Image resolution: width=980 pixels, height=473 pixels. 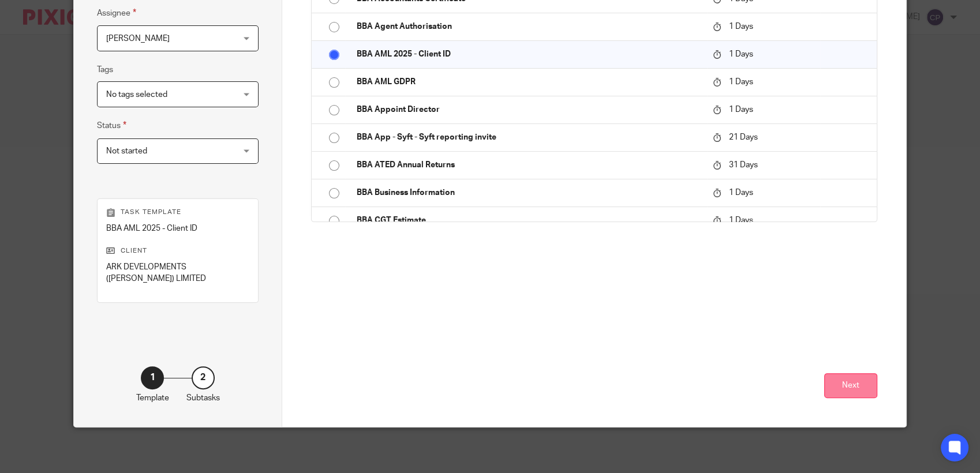 I want to click on p: BBA CGT Estimate, so click(x=529, y=220).